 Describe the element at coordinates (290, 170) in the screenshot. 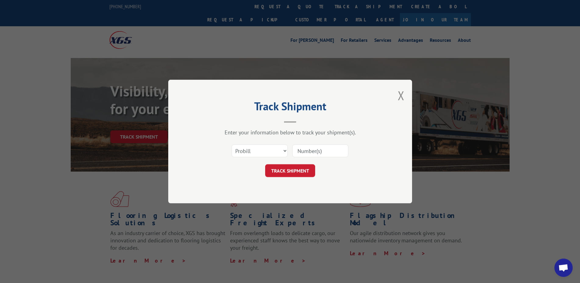

I see `button: TRACK SHIPMENT` at that location.